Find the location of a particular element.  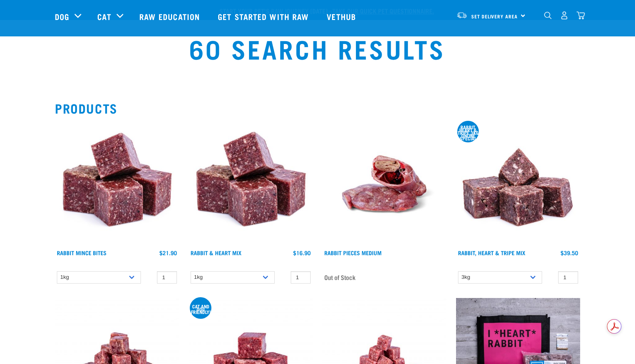

img: home-icon@2x.png is located at coordinates (580, 15).